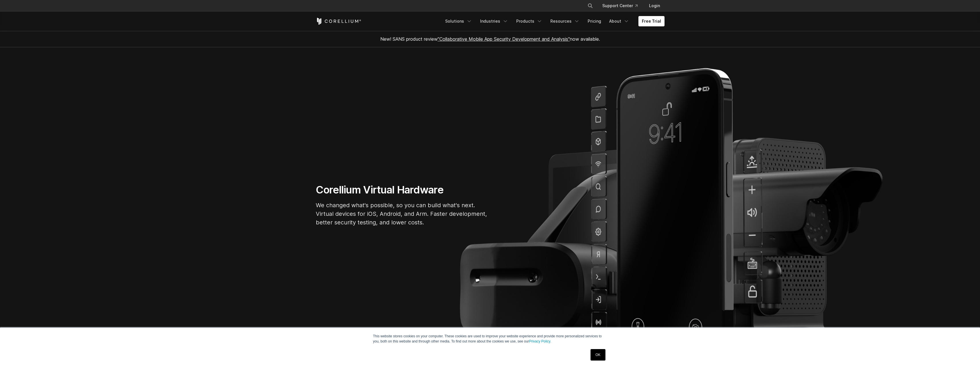  What do you see at coordinates (540, 341) in the screenshot?
I see `a: Privacy Policy.` at bounding box center [540, 341].